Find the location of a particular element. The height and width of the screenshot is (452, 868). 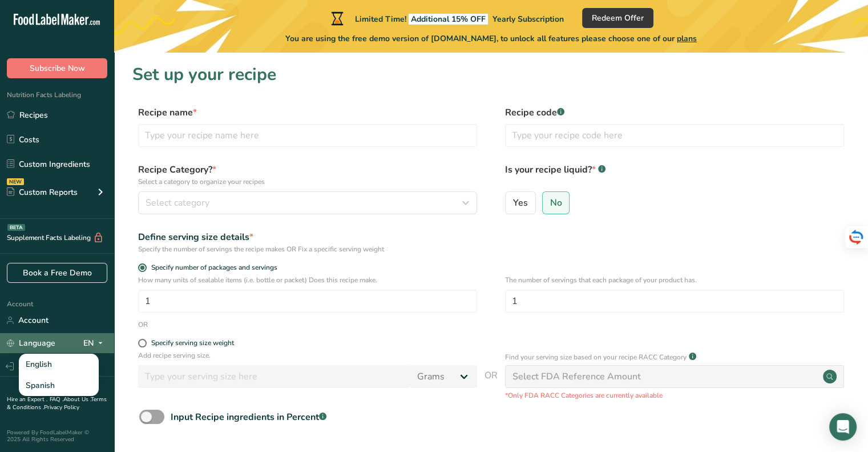

a: About Us . is located at coordinates (77, 399).